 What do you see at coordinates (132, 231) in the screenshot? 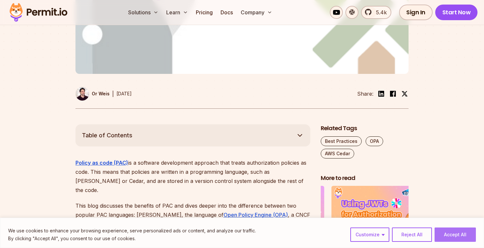
I see `p: We use cookies to enhance your browsing experience, serve personalized ads or content, and analyz...` at bounding box center [132, 231].